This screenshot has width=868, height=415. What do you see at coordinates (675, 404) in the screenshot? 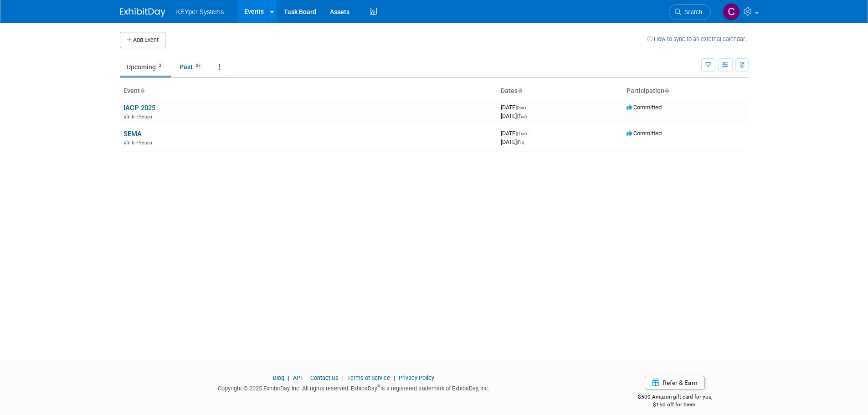
I see `div: $150 off for them.` at bounding box center [675, 404].